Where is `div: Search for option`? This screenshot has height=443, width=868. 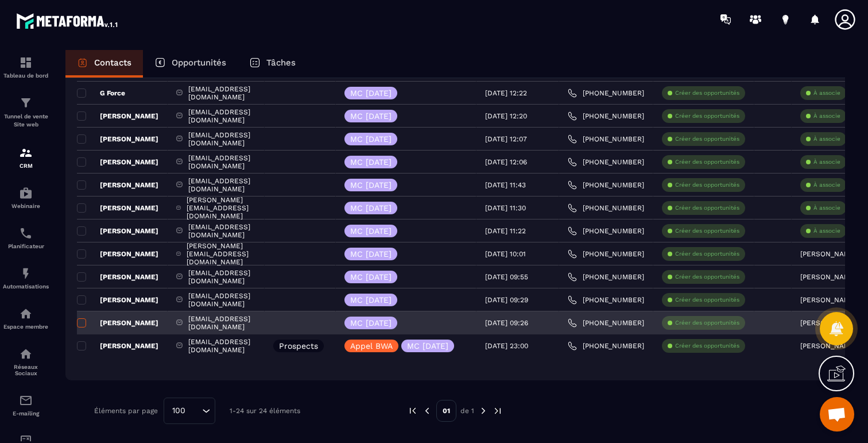 div: Search for option is located at coordinates (190, 411).